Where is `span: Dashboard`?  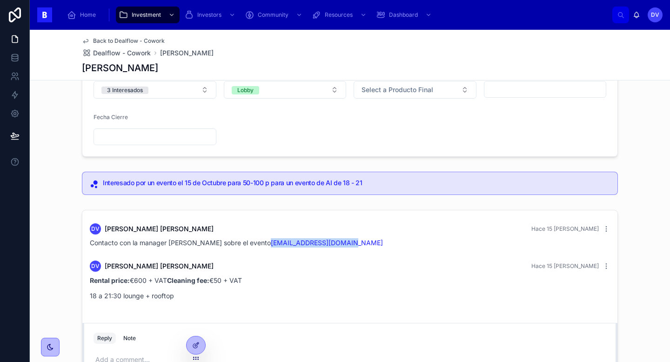 span: Dashboard is located at coordinates (404, 15).